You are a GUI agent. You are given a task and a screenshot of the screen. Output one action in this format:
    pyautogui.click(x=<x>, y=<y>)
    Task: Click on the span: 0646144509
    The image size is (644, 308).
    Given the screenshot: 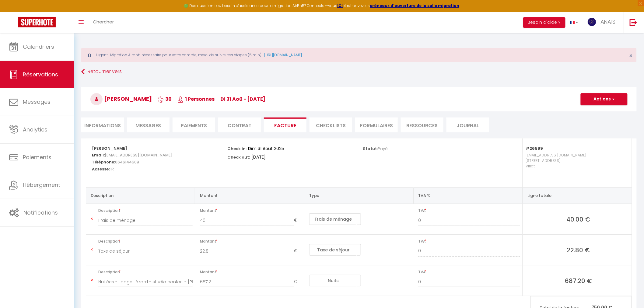 What is the action you would take?
    pyautogui.click(x=127, y=162)
    